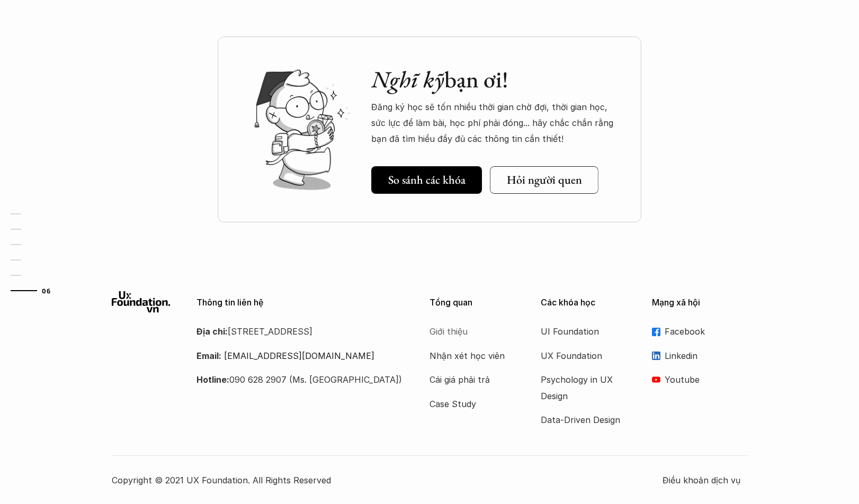  I want to click on p: Mạng xã hội, so click(699, 302).